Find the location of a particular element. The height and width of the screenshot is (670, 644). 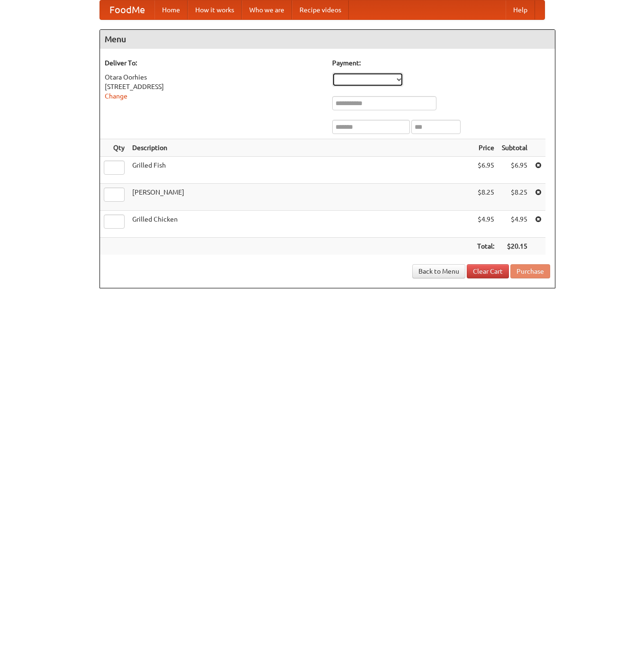

a: Back to Menu is located at coordinates (439, 271).